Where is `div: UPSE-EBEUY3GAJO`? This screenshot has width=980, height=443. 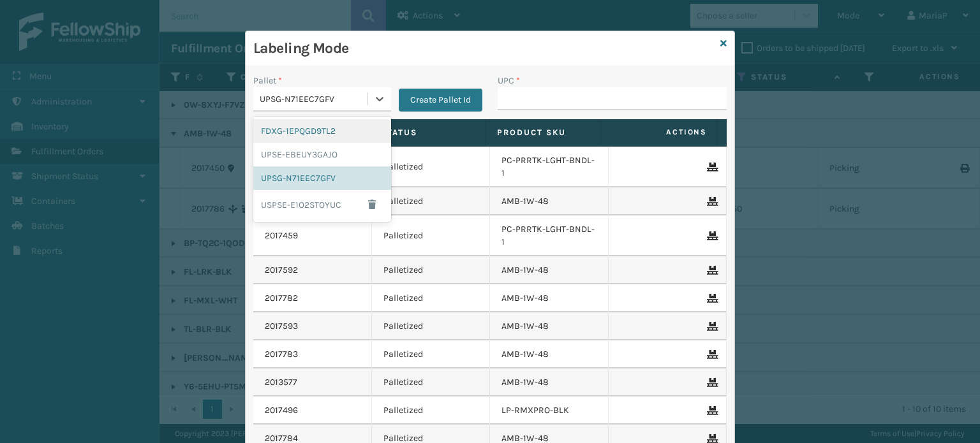 div: UPSE-EBEUY3GAJO is located at coordinates (322, 154).